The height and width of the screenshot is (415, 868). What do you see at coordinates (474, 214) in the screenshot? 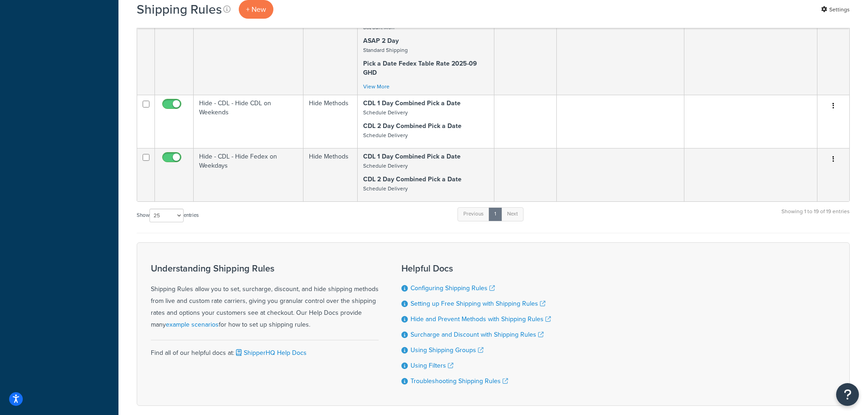
I see `a: Previous` at bounding box center [474, 214].